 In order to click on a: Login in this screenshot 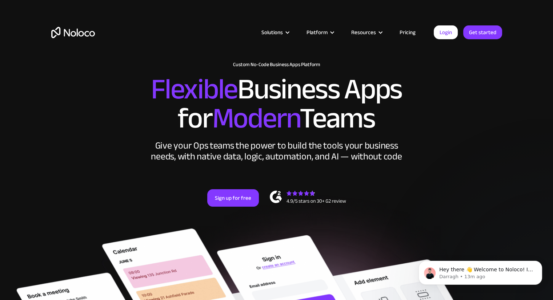, I will do `click(445, 32)`.